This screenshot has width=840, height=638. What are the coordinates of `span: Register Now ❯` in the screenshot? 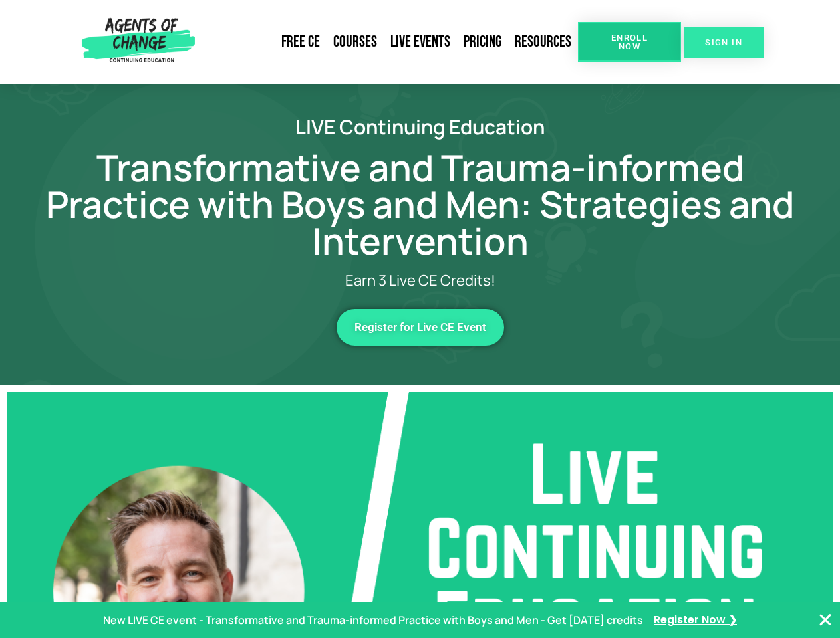 It's located at (695, 620).